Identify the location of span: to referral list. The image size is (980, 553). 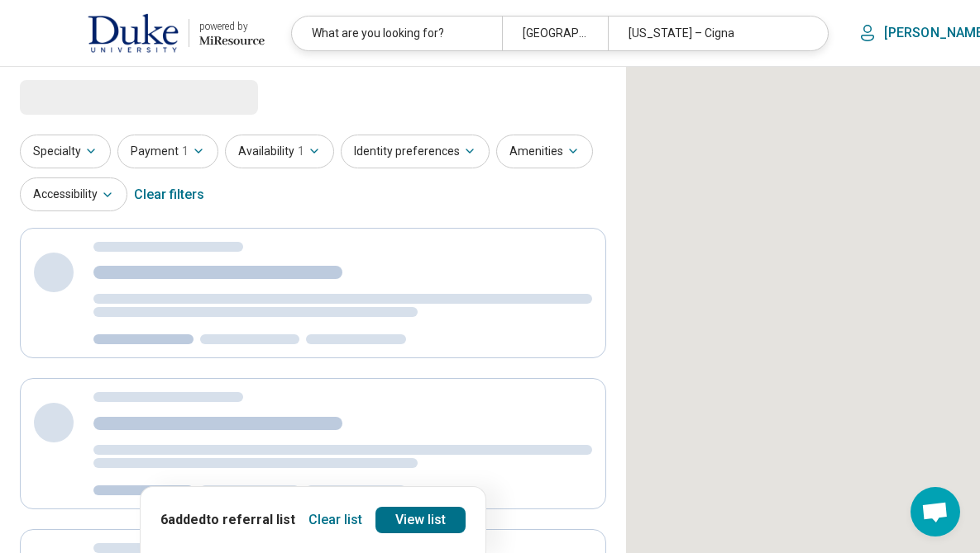
(250, 519).